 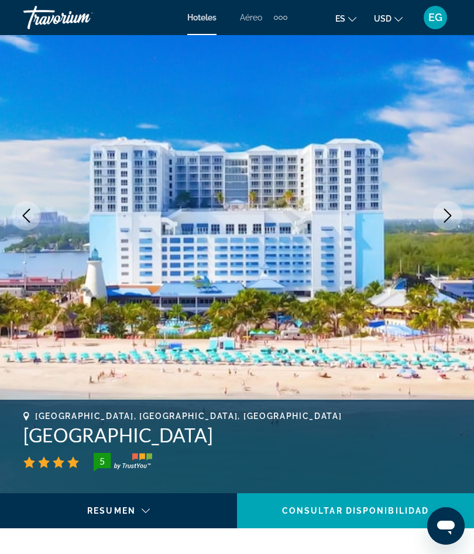 What do you see at coordinates (355, 511) in the screenshot?
I see `span: Consultar disponibilidad` at bounding box center [355, 511].